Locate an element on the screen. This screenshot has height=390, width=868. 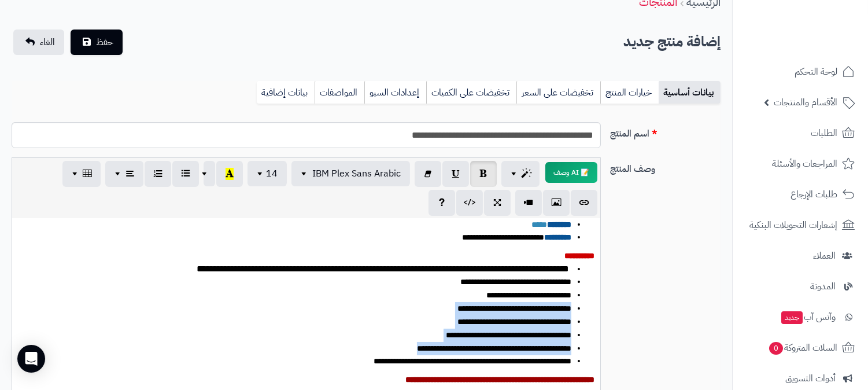
span: 14 is located at coordinates (272, 173).